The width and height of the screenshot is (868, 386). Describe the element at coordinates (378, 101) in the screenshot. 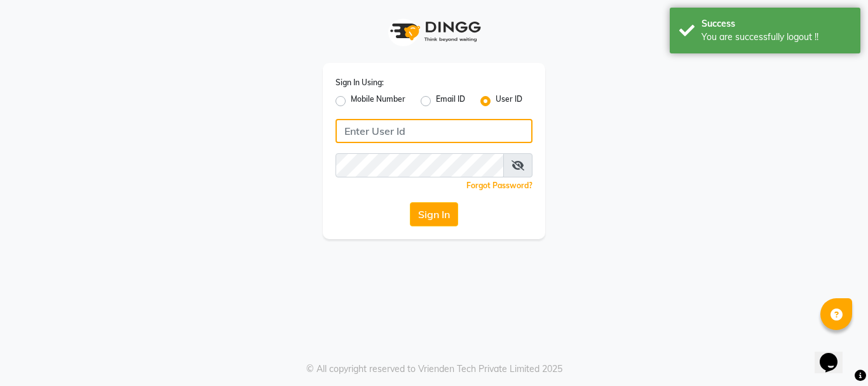

I see `label: Mobile Number` at that location.